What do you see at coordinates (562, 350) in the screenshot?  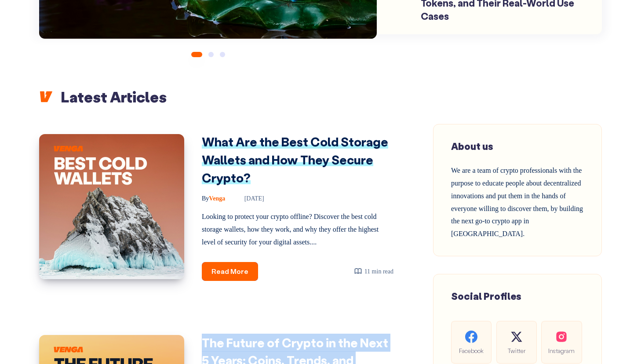 I see `span: Instagram` at bounding box center [562, 350].